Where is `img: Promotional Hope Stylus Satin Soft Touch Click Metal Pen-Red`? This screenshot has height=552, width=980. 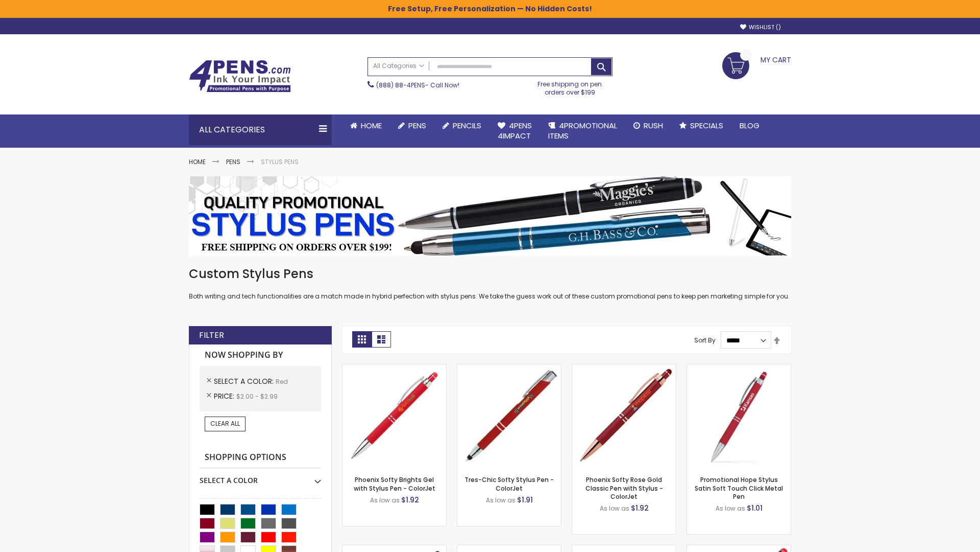
img: Promotional Hope Stylus Satin Soft Touch Click Metal Pen-Red is located at coordinates (739, 416).